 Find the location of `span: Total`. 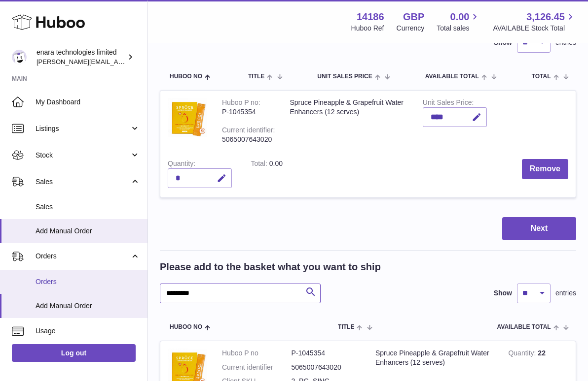

span: Total is located at coordinates (541, 77).